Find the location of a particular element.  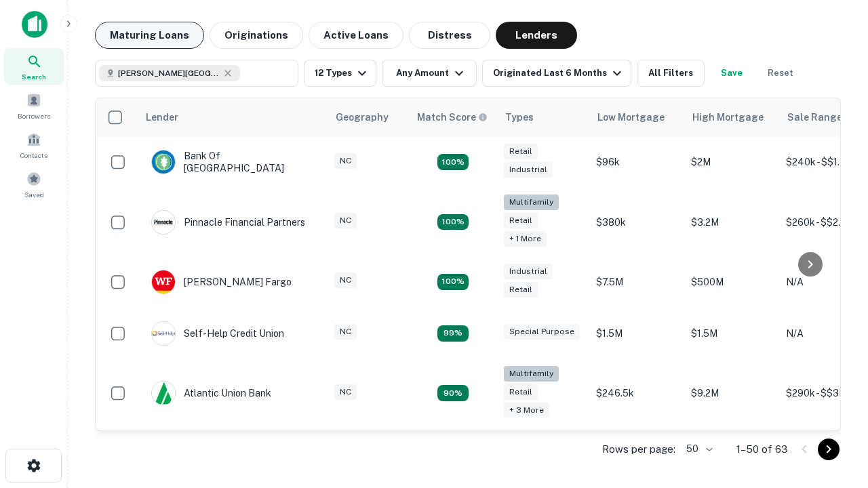

button: Active Loans is located at coordinates (356, 35).